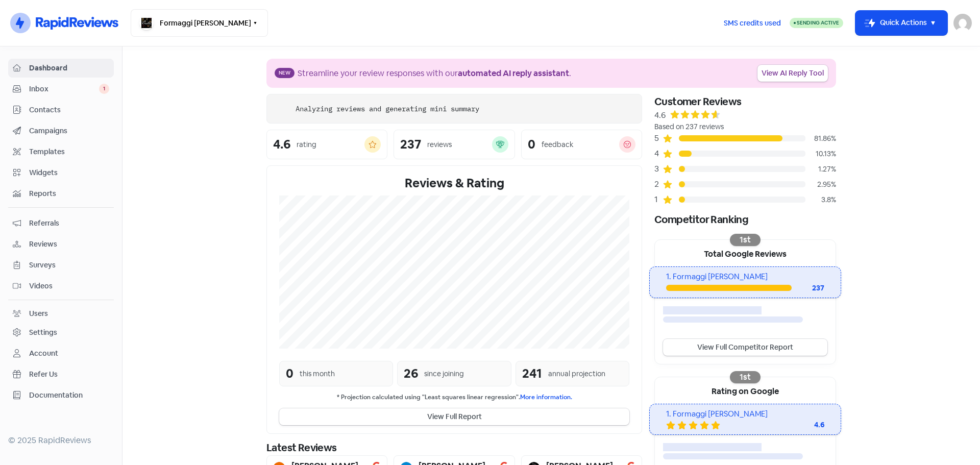  I want to click on a: Refer Us, so click(61, 374).